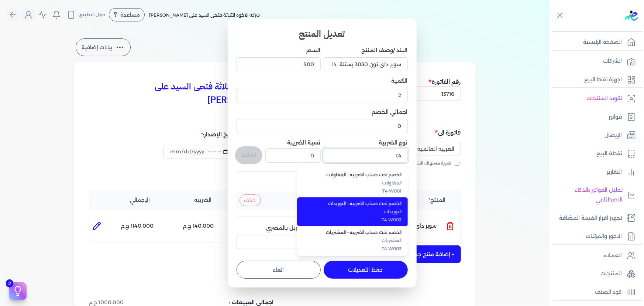 The width and height of the screenshot is (644, 306). Describe the element at coordinates (322, 95) in the screenshot. I see `input: الكمية` at that location.